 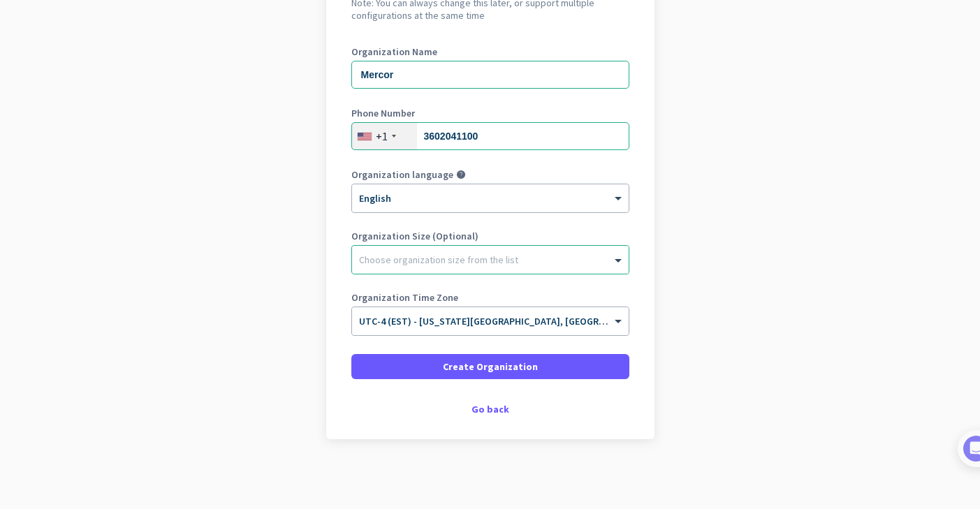 I want to click on div: +1, so click(x=382, y=136).